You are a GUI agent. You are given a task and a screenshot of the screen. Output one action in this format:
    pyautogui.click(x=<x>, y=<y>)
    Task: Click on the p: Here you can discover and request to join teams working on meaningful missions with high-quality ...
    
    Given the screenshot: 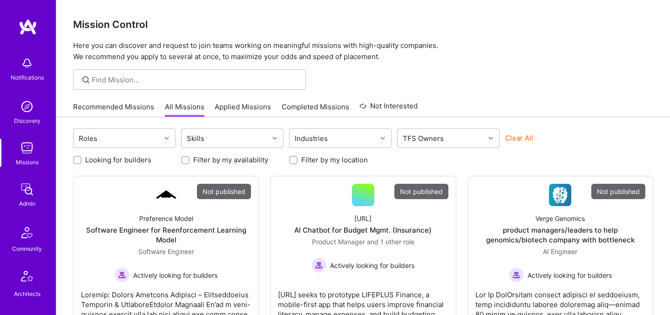 What is the action you would take?
    pyautogui.click(x=363, y=51)
    